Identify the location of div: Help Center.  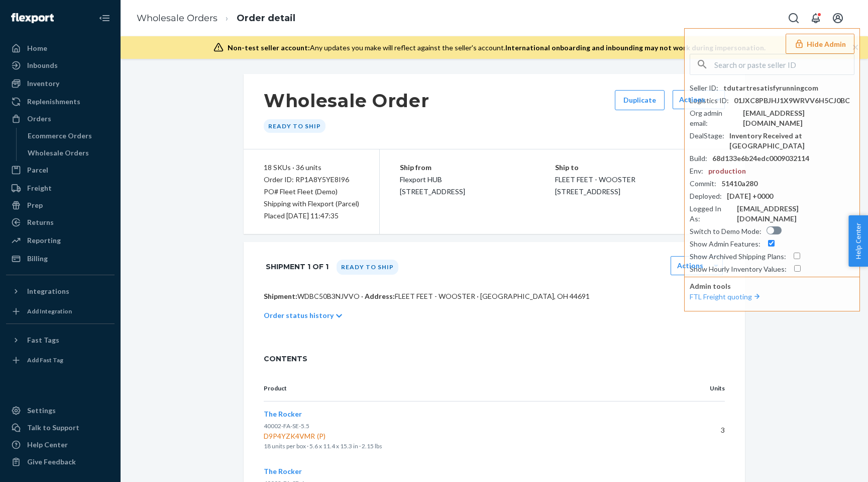
(47, 444).